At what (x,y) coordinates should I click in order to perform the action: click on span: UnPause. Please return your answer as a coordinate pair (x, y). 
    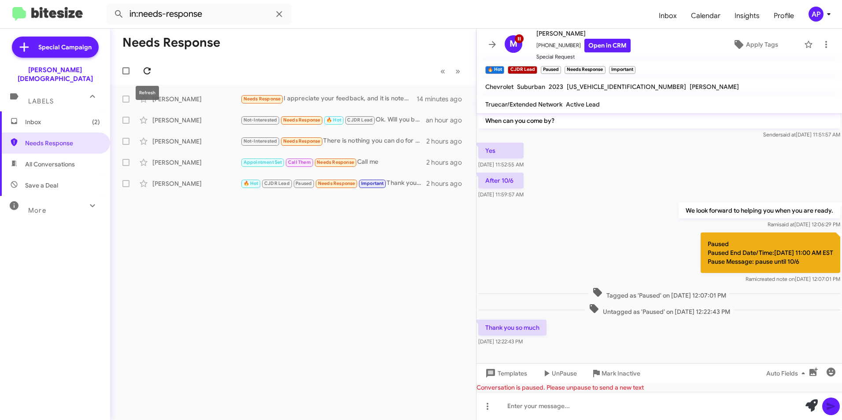
    Looking at the image, I should click on (564, 373).